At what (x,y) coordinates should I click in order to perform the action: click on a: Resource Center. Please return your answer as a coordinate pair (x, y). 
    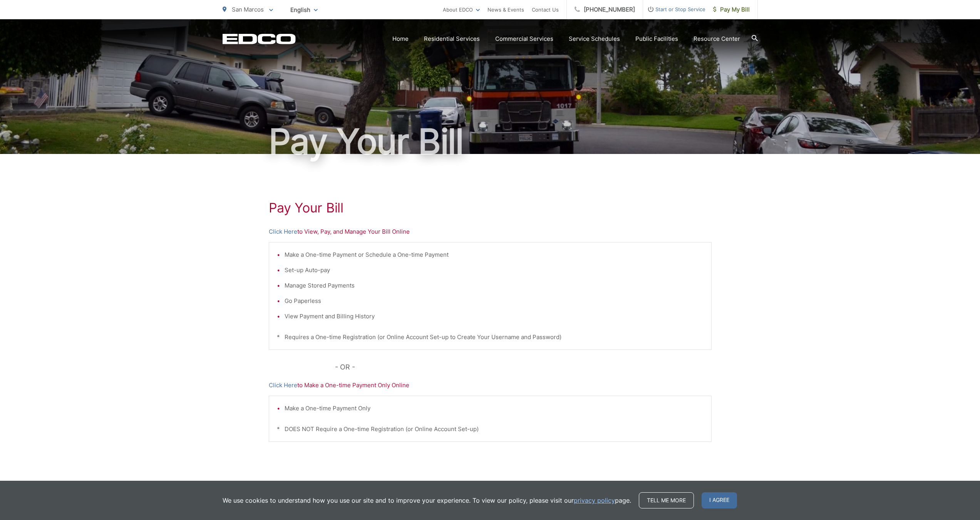
    Looking at the image, I should click on (716, 39).